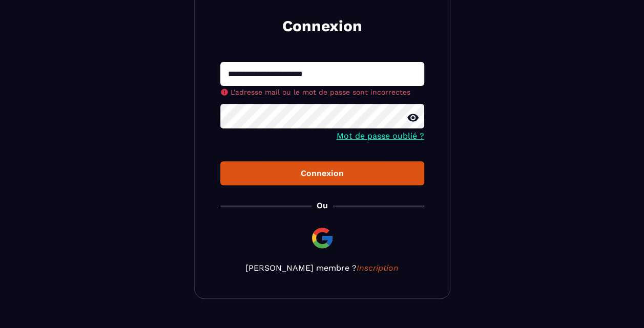  I want to click on a: Inscription, so click(377, 267).